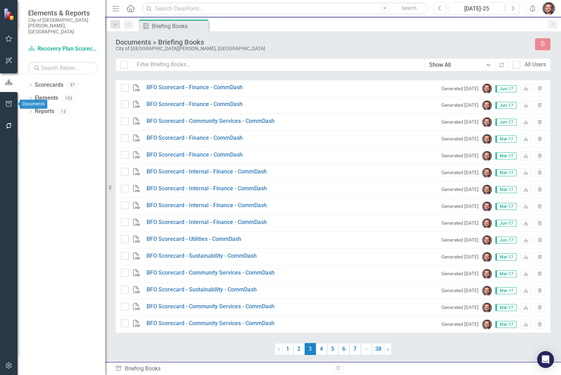 The width and height of the screenshot is (561, 375). I want to click on a: BFO Scorecard - Utilities - CommDash, so click(194, 239).